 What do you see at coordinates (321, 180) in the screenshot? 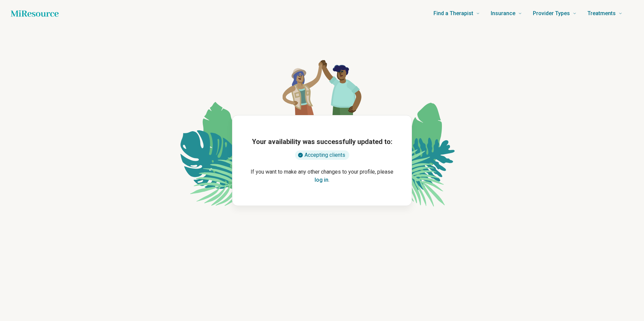
I see `button: log in` at bounding box center [321, 180].